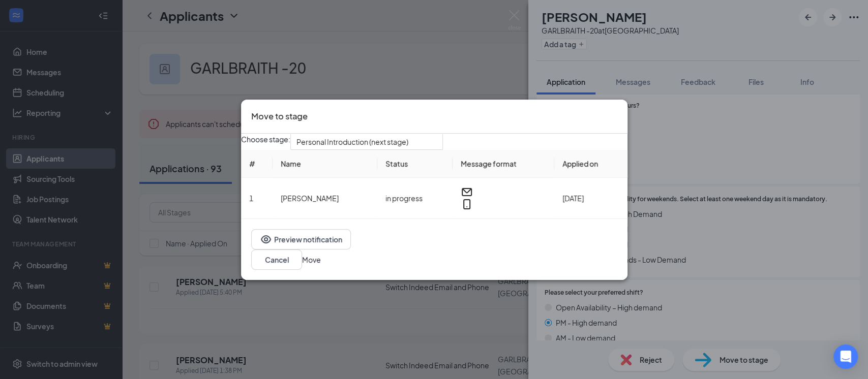  I want to click on button: Move, so click(311, 259).